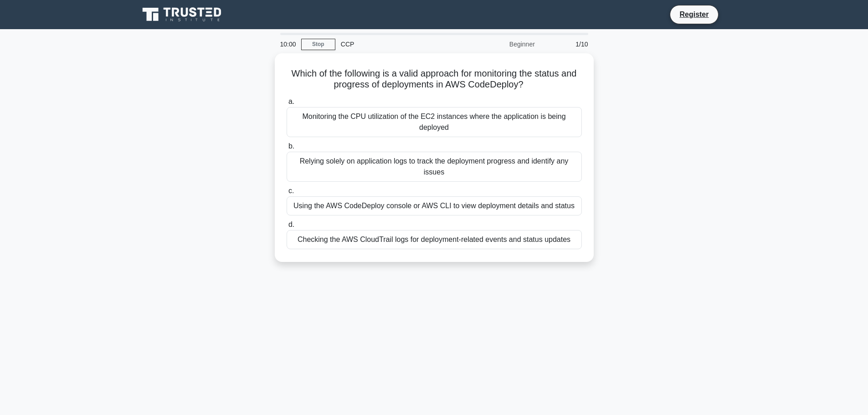  I want to click on span: d., so click(291, 225).